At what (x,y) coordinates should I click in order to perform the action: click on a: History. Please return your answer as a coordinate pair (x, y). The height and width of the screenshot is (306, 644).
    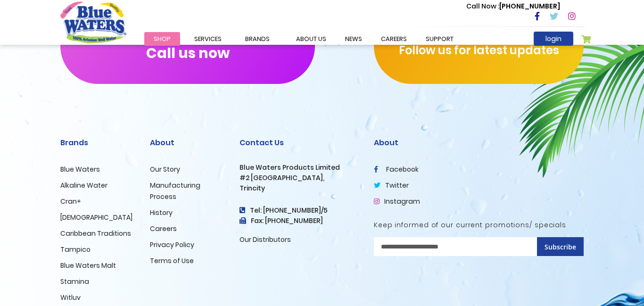
    Looking at the image, I should click on (161, 213).